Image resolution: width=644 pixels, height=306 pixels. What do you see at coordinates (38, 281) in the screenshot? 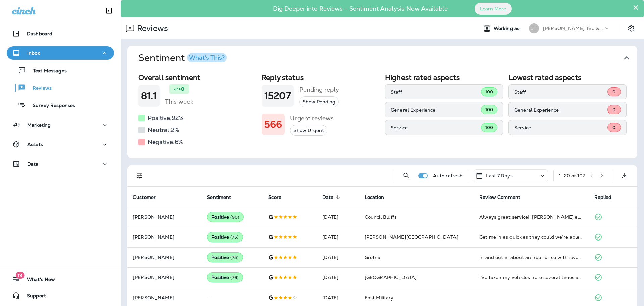
I see `span: What's New` at bounding box center [38, 281].